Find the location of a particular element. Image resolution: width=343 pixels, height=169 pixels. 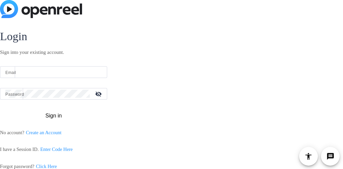

mat-icon: message is located at coordinates (330, 156).